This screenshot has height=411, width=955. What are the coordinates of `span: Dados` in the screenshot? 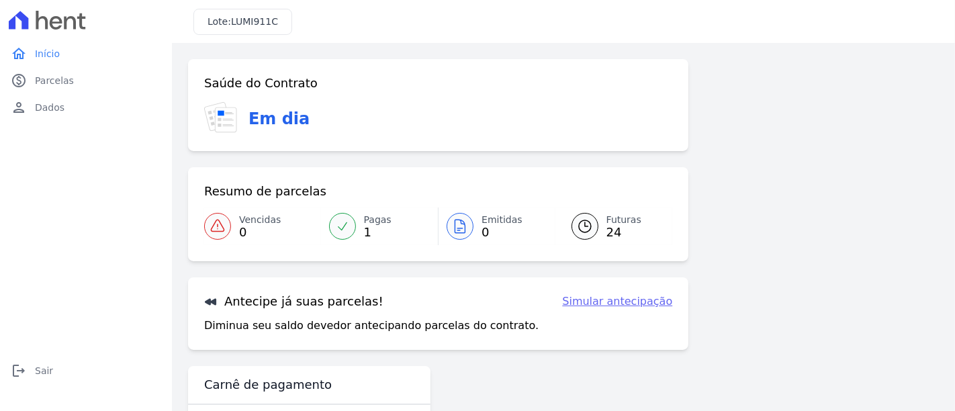 It's located at (50, 107).